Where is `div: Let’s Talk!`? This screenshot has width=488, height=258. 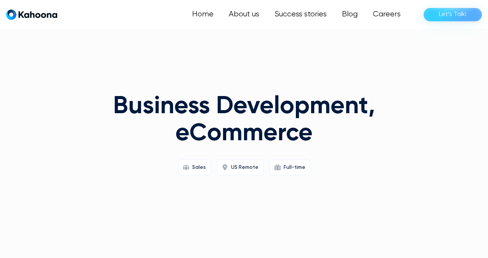
div: Let’s Talk! is located at coordinates (453, 14).